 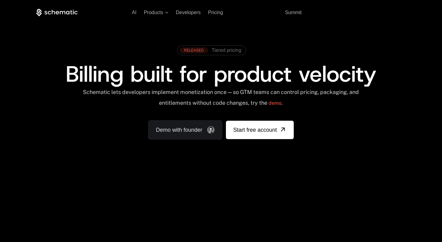 What do you see at coordinates (275, 103) in the screenshot?
I see `a: demo` at bounding box center [275, 103].